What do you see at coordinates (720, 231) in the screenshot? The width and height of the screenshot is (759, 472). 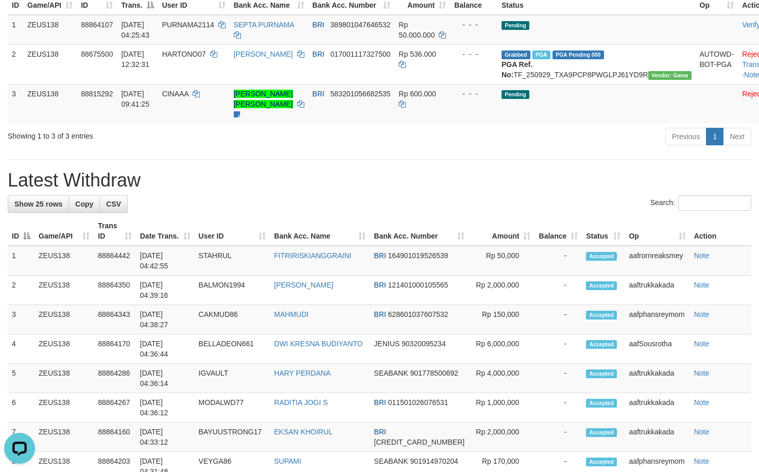 I see `th: Action` at bounding box center [720, 231].